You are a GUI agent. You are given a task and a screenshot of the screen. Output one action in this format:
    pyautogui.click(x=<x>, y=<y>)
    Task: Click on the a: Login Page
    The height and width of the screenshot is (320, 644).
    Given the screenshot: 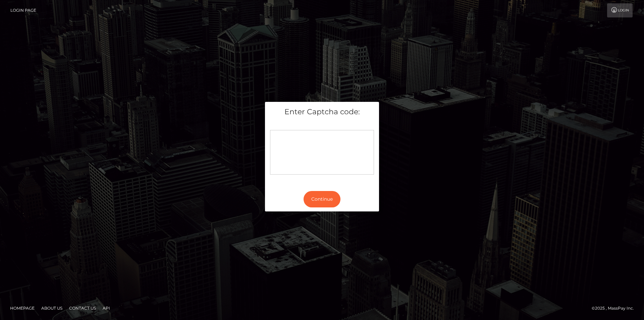 What is the action you would take?
    pyautogui.click(x=23, y=11)
    